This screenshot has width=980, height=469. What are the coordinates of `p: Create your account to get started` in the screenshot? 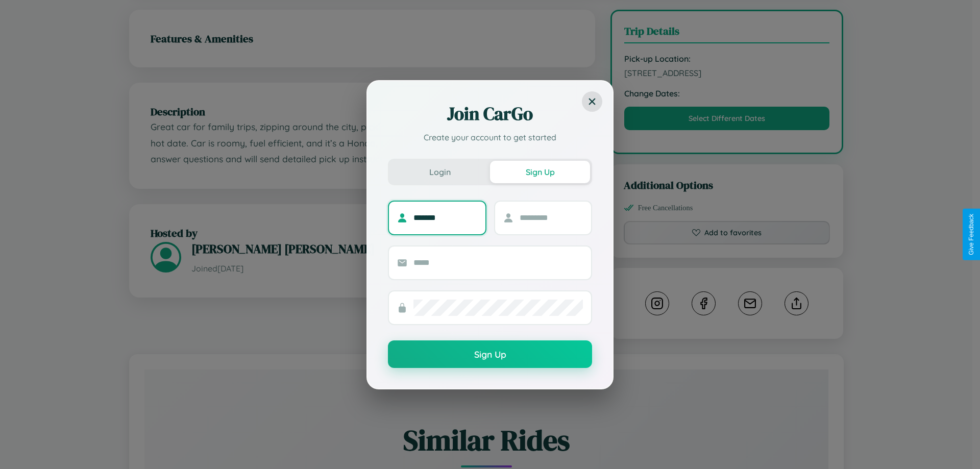 It's located at (490, 138).